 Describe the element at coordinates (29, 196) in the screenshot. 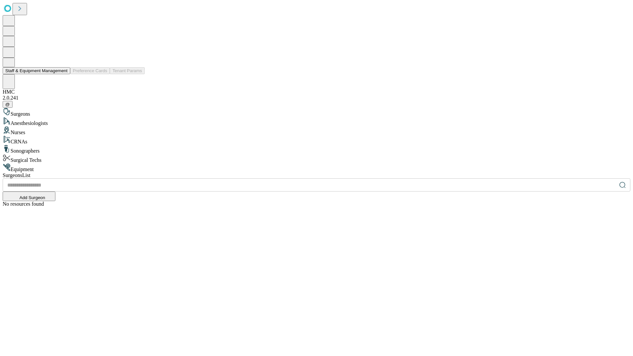

I see `button: Add Surgeon` at that location.